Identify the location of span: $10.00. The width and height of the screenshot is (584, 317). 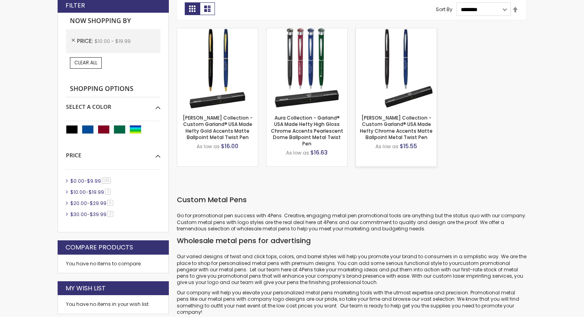
(78, 192).